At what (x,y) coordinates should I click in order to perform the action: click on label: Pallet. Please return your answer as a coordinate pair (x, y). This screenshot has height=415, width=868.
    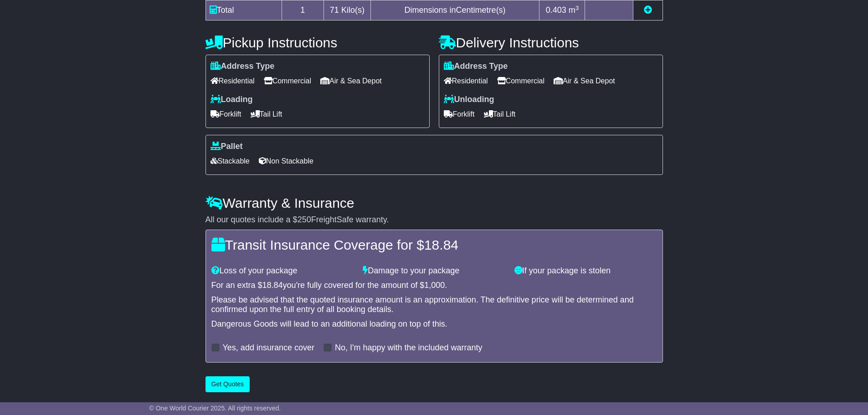
    Looking at the image, I should click on (226, 147).